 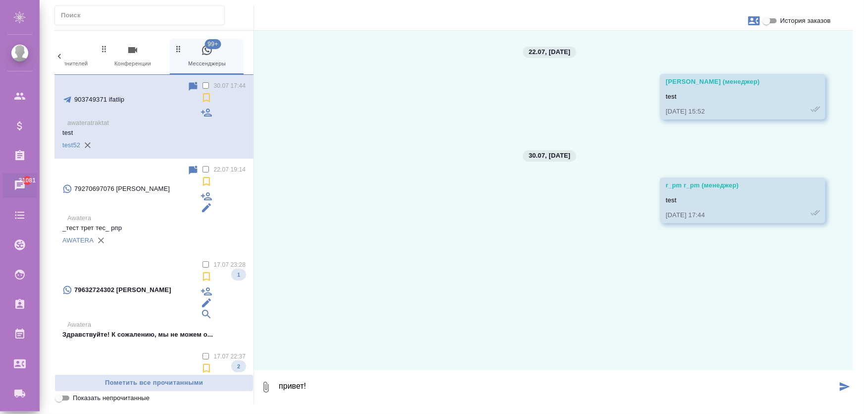 What do you see at coordinates (754, 21) in the screenshot?
I see `button: Заявки` at bounding box center [754, 21].